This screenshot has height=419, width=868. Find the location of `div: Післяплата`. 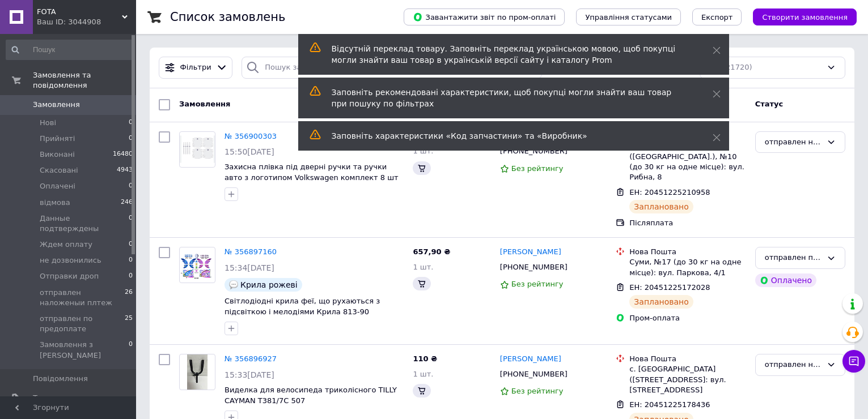

div: Післяплата is located at coordinates (687, 223).